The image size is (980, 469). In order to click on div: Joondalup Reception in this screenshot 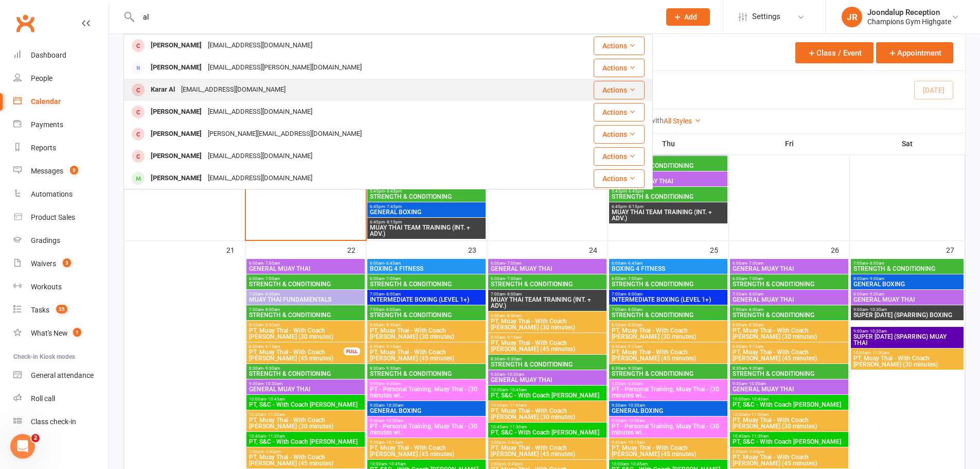, I will do `click(909, 12)`.